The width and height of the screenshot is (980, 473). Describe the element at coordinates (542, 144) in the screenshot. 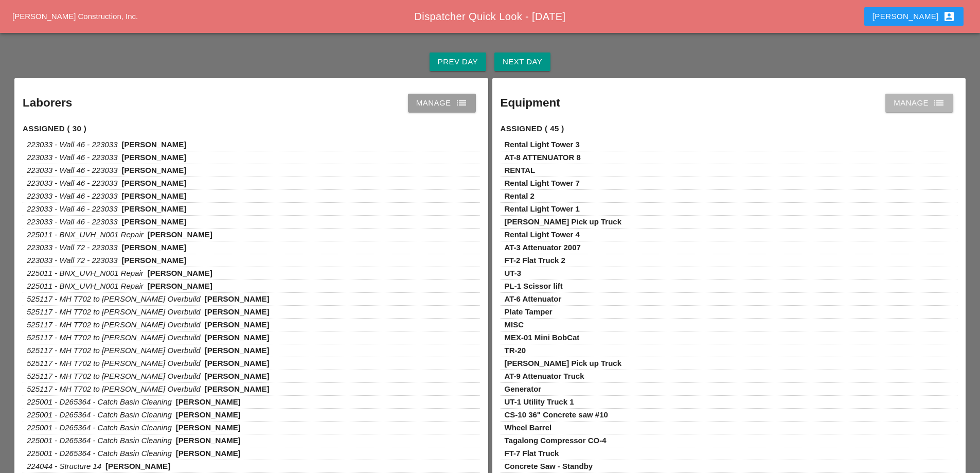

I see `span: Rental Light Tower 3` at that location.